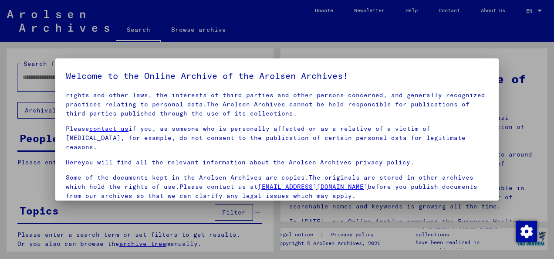  I want to click on p: Some of the documents kept in the Arolsen Archives are copies.The originals are stored in other a..., so click(277, 187).